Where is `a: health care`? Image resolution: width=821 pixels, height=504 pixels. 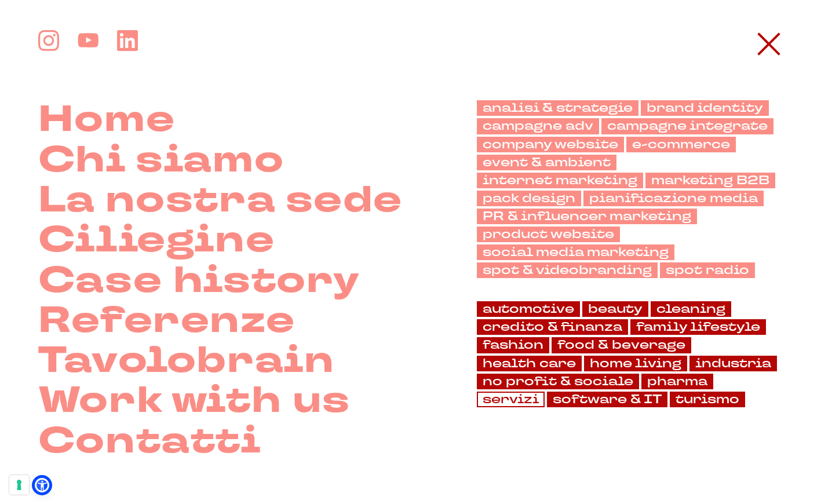
a: health care is located at coordinates (529, 363).